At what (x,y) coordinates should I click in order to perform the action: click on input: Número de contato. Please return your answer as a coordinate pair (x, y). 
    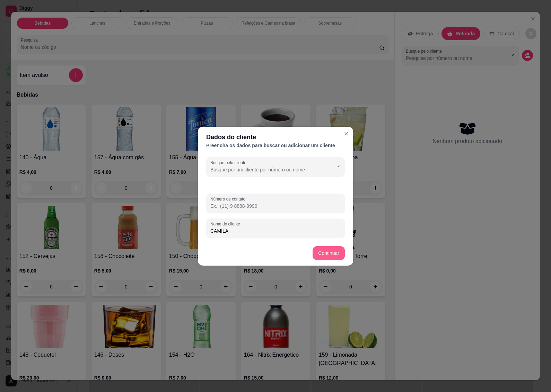
    Looking at the image, I should click on (276, 206).